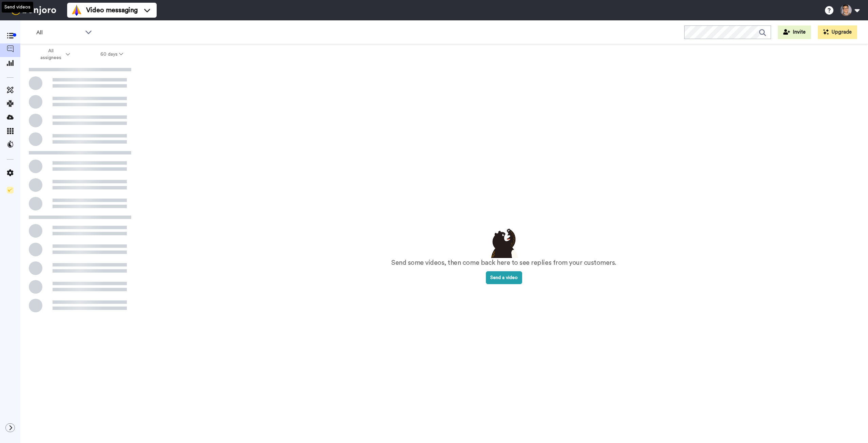  What do you see at coordinates (504, 263) in the screenshot?
I see `p: Send some videos, then come back here to see replies from your customers.` at bounding box center [504, 263].